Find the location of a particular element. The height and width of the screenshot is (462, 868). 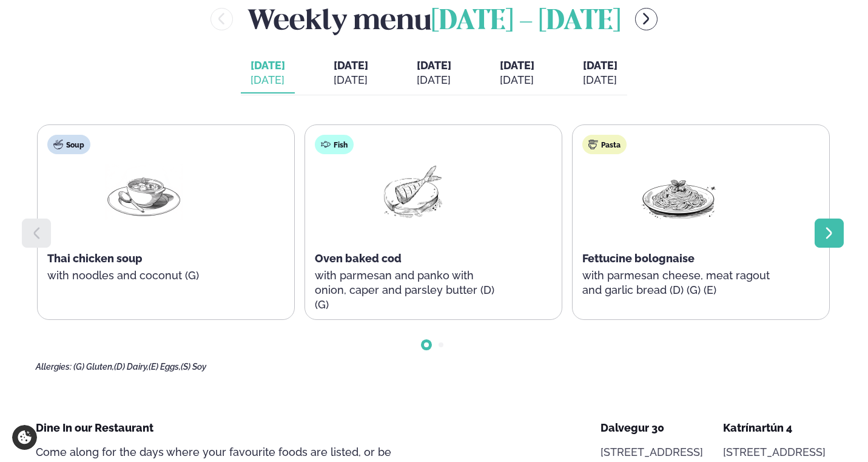

p: with parmesan and panko with onion, caper and parsley butter (D) (G) is located at coordinates (412, 291).